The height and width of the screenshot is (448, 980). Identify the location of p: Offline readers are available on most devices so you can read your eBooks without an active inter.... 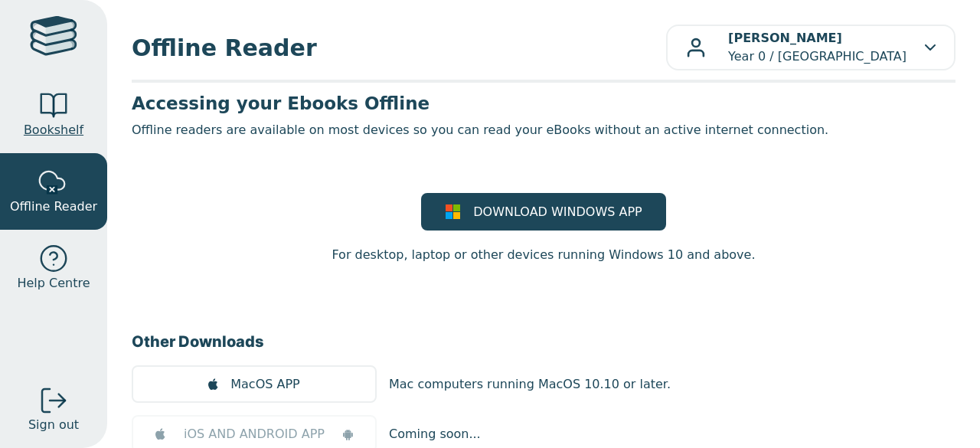
(544, 130).